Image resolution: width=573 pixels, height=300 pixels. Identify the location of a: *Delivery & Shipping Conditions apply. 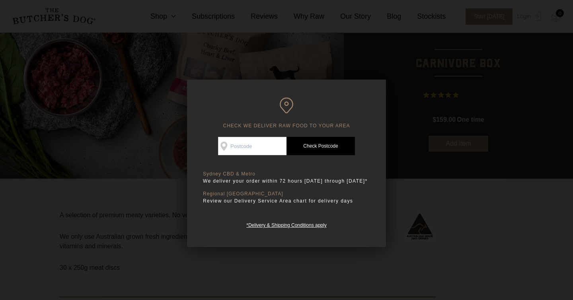
(286, 224).